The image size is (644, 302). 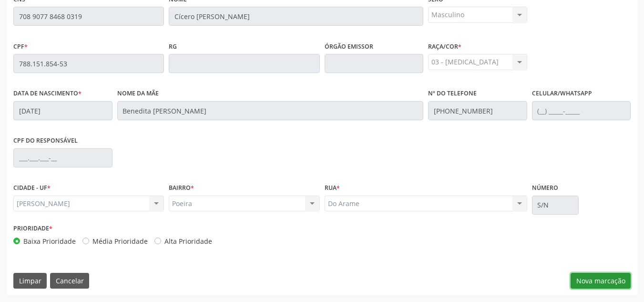 What do you see at coordinates (33, 229) in the screenshot?
I see `label: Prioridade` at bounding box center [33, 229].